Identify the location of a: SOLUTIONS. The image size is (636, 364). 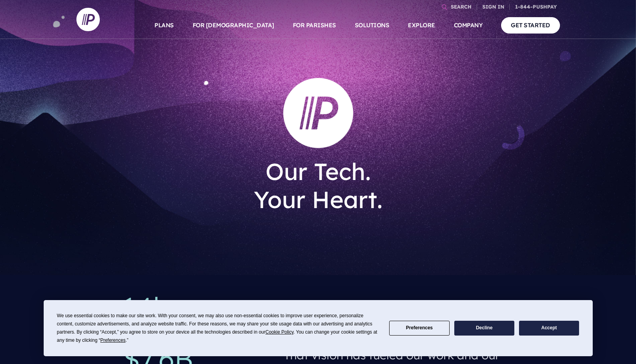
(372, 25).